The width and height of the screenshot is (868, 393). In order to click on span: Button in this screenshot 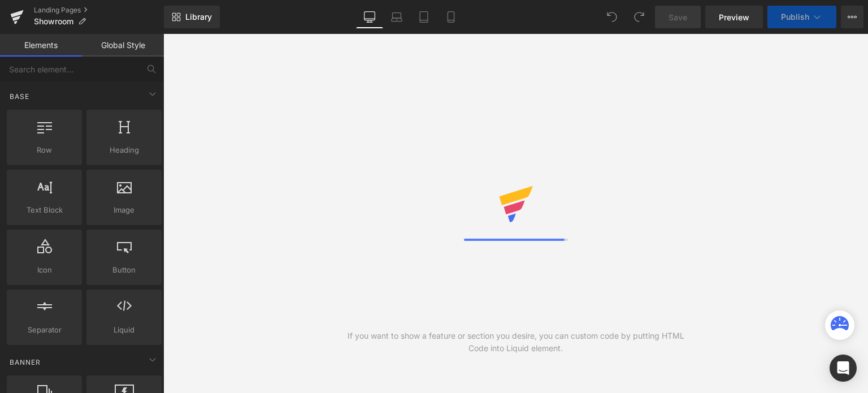, I will do `click(124, 270)`.